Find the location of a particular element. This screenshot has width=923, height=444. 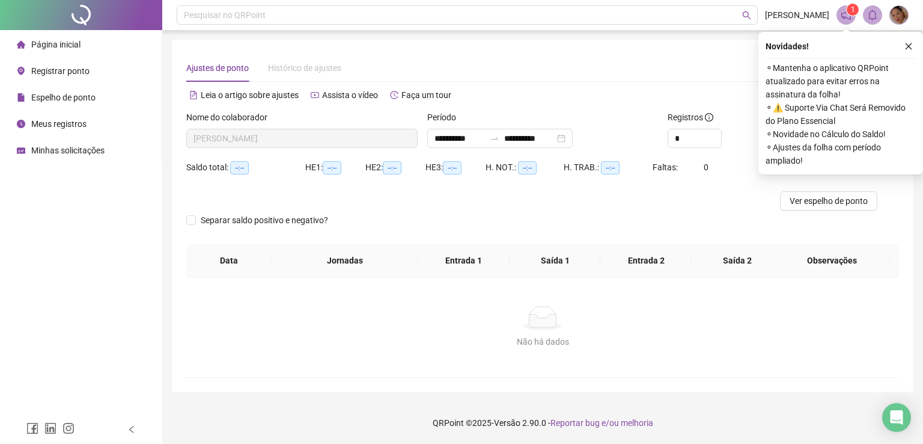

span: search is located at coordinates (747, 15).